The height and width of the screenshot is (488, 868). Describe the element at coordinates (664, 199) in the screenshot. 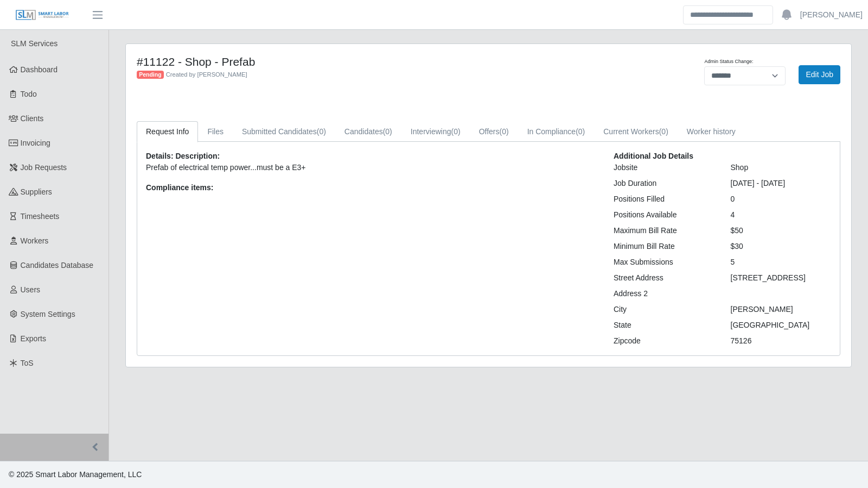

I see `div: Positions Filled` at that location.